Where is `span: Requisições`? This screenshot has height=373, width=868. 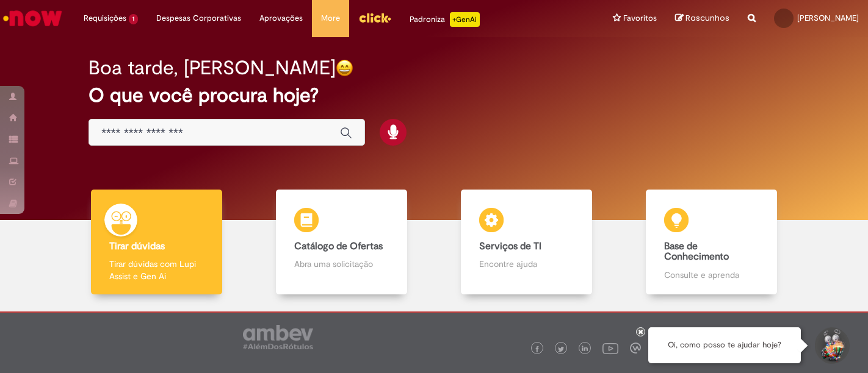 span: Requisições is located at coordinates (105, 18).